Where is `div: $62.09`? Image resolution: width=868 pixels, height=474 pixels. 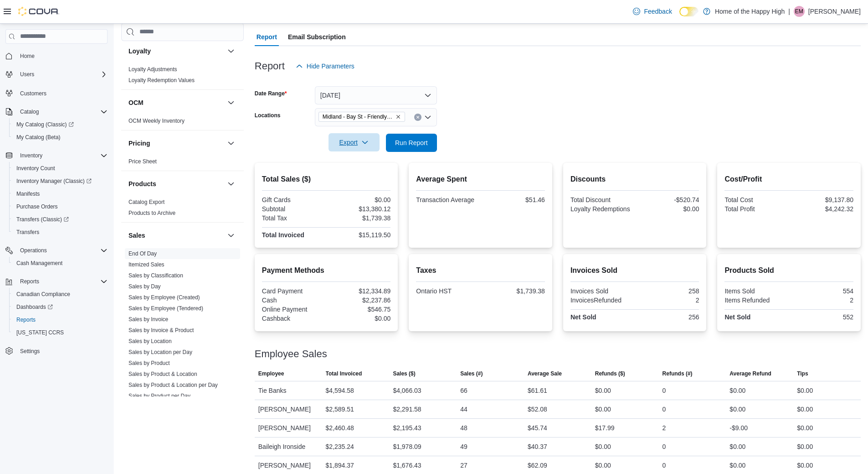
div: $62.09 is located at coordinates (538, 465).